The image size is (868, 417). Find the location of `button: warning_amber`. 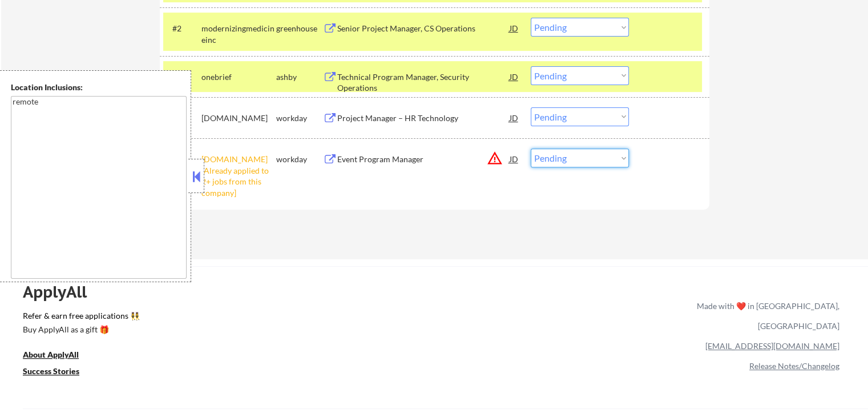

button: warning_amber is located at coordinates (495, 158).